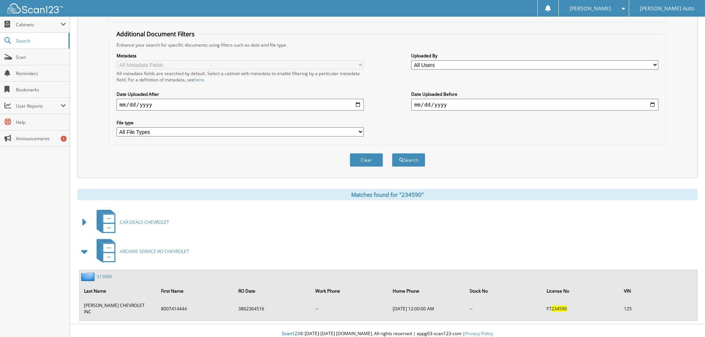 This screenshot has height=337, width=705. What do you see at coordinates (387, 45) in the screenshot?
I see `div: Enhance your search for specific documents using filters such as date and file type.` at bounding box center [387, 45].